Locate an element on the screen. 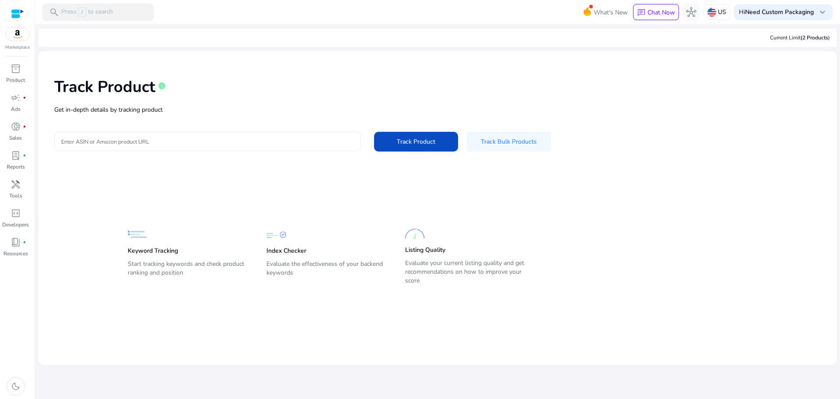  p: Chat Now is located at coordinates (661, 12).